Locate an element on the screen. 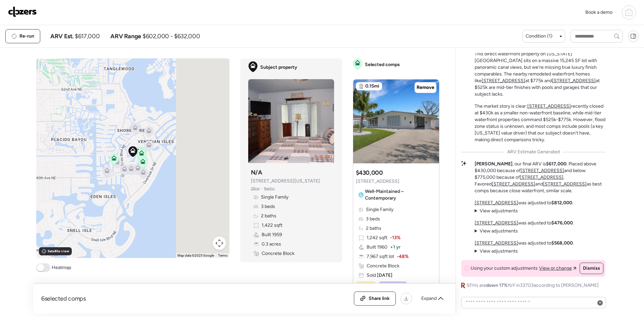  button: Map camera controls is located at coordinates (220, 243).